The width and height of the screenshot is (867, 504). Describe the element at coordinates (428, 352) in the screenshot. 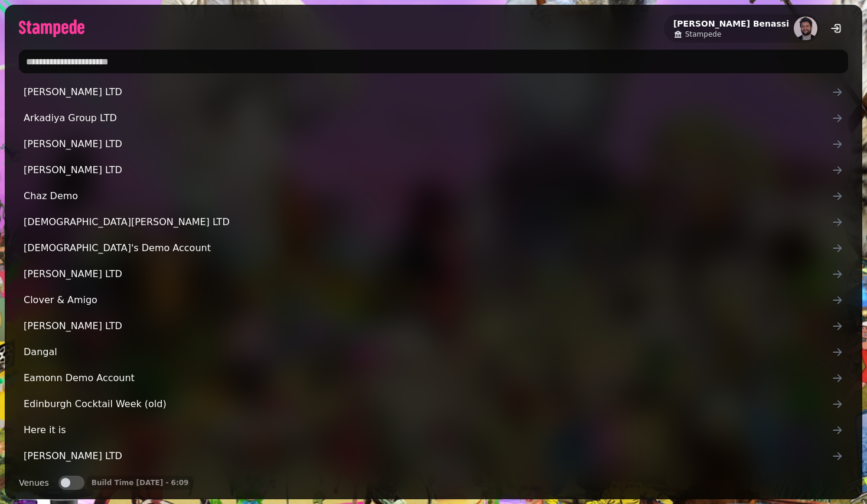

I see `span: Dangal` at that location.